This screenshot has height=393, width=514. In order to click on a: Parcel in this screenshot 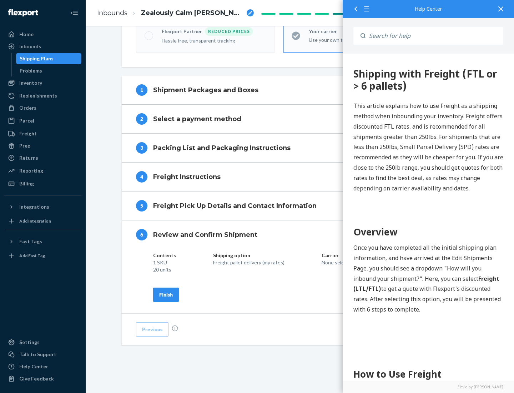, I will do `click(43, 121)`.